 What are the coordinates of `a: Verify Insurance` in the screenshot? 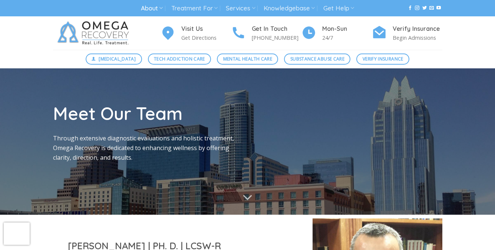 It's located at (383, 59).